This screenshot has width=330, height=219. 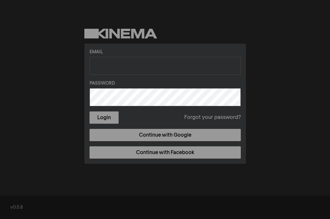 What do you see at coordinates (165, 153) in the screenshot?
I see `a: Continue with Facebook` at bounding box center [165, 153].